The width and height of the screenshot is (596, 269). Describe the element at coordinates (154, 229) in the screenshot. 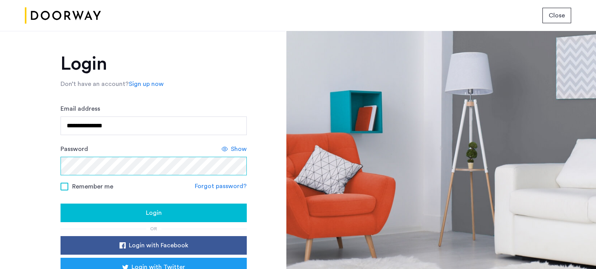

I see `span: or` at that location.